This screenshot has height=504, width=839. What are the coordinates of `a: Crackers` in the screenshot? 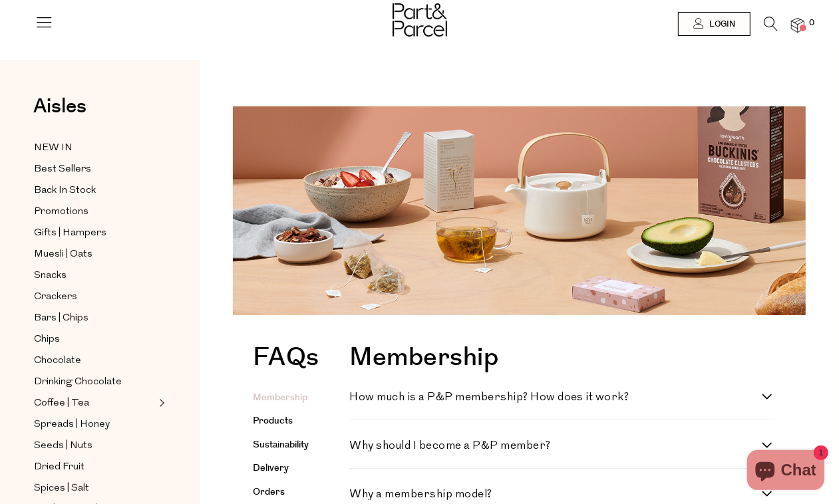 It's located at (94, 297).